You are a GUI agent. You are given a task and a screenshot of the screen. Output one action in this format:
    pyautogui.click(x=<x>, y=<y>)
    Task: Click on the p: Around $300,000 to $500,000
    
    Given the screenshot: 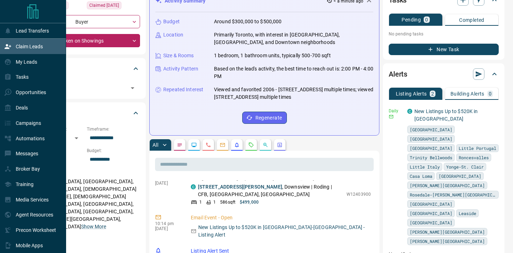 What is the action you would take?
    pyautogui.click(x=248, y=21)
    